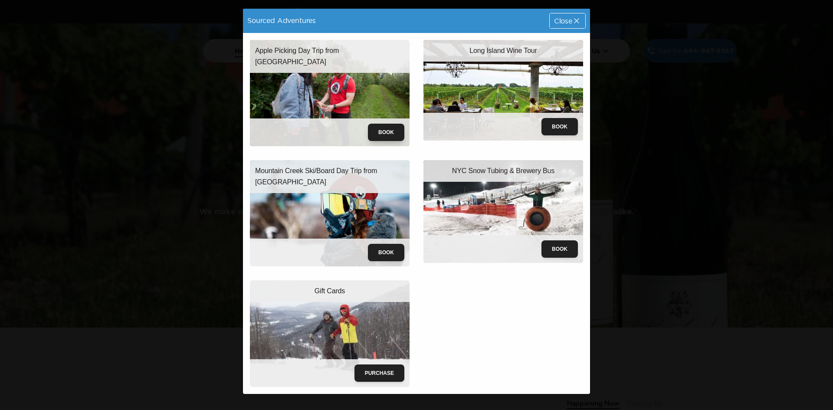  Describe the element at coordinates (563, 21) in the screenshot. I see `span: Close` at that location.